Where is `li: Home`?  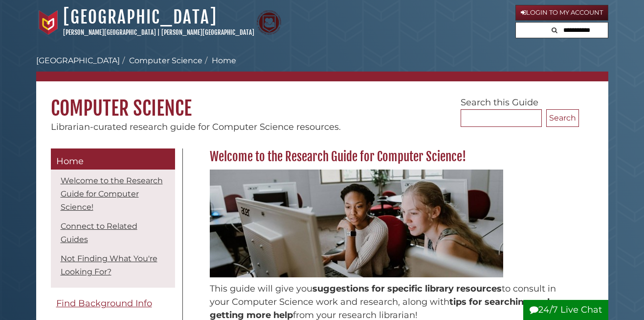
li: Home is located at coordinates (219, 61).